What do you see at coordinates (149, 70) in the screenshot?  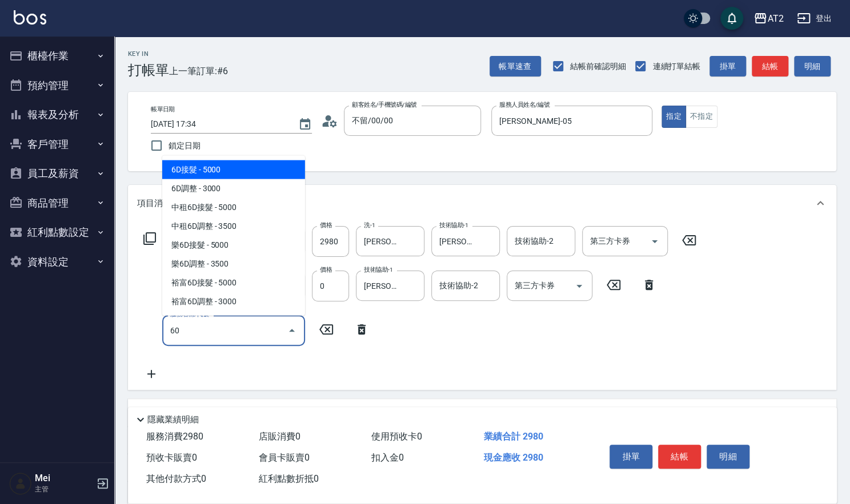 I see `h3: 打帳單` at bounding box center [149, 70].